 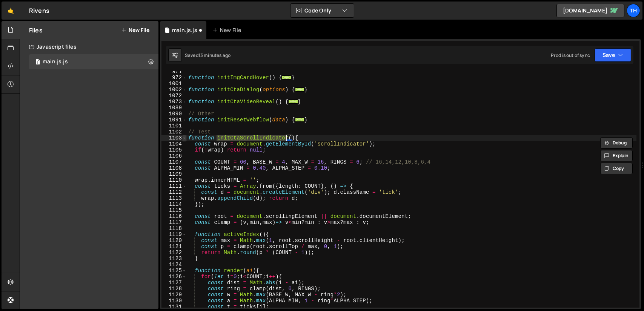 I want to click on div: 1103, so click(x=174, y=138).